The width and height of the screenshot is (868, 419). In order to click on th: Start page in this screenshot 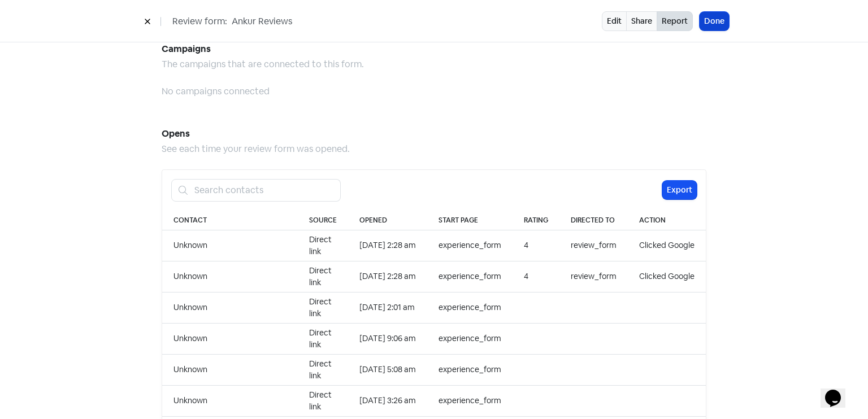, I will do `click(470, 220)`.